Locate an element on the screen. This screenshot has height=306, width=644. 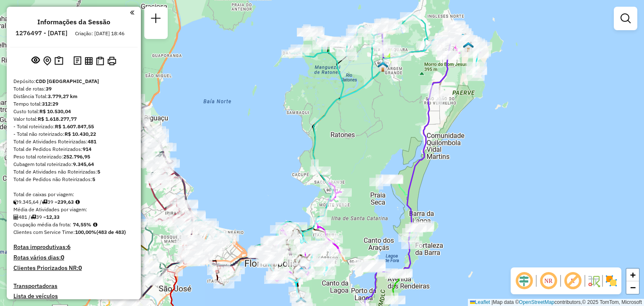
span: Ocultar deslocamento is located at coordinates (524, 281).